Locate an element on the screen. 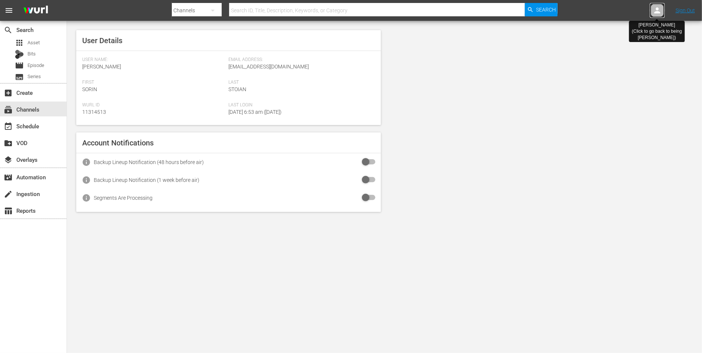 Image resolution: width=702 pixels, height=353 pixels. div: Backup Lineup Notification (1 week before air) is located at coordinates (147, 180).